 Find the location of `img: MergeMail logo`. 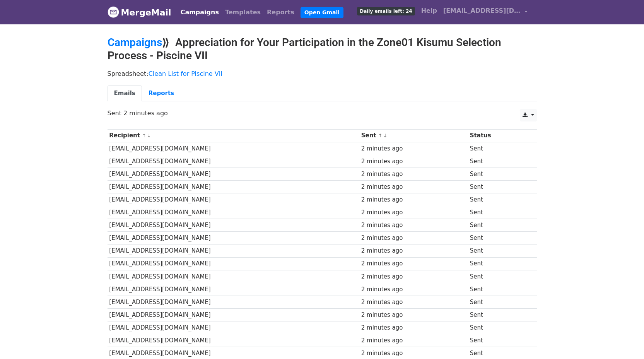

img: MergeMail logo is located at coordinates (113, 12).